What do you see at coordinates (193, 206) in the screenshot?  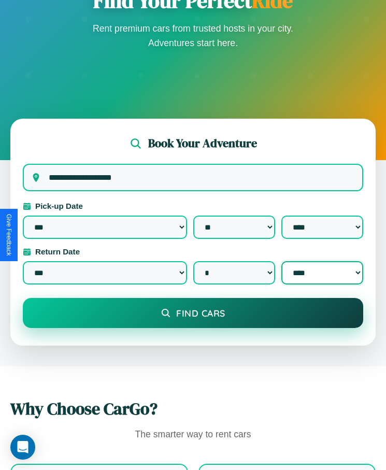 I see `label: Pick-up Date` at bounding box center [193, 206].